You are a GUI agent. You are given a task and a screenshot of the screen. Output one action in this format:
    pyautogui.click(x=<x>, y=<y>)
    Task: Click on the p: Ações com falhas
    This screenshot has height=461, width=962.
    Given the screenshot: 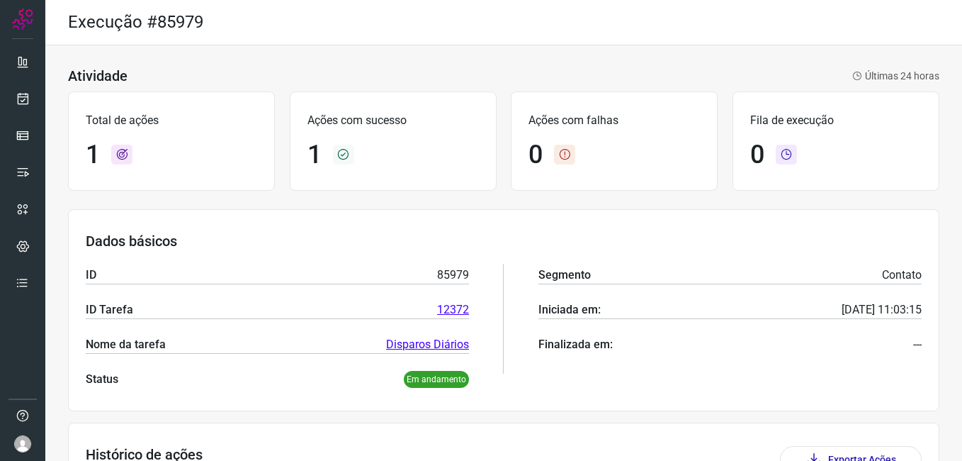 What is the action you would take?
    pyautogui.click(x=614, y=120)
    